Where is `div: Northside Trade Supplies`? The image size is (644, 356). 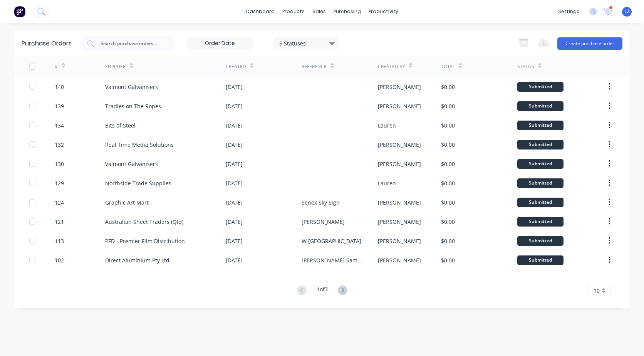 div: Northside Trade Supplies is located at coordinates (138, 183).